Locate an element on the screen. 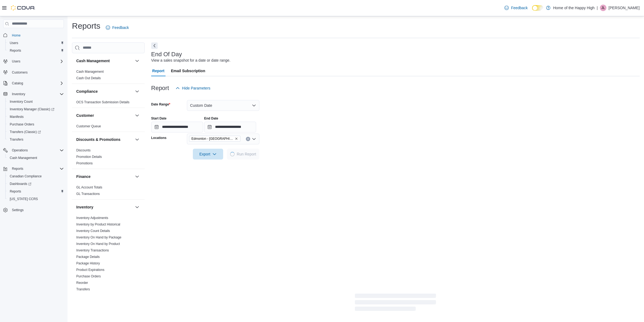  button: Export is located at coordinates (208, 154).